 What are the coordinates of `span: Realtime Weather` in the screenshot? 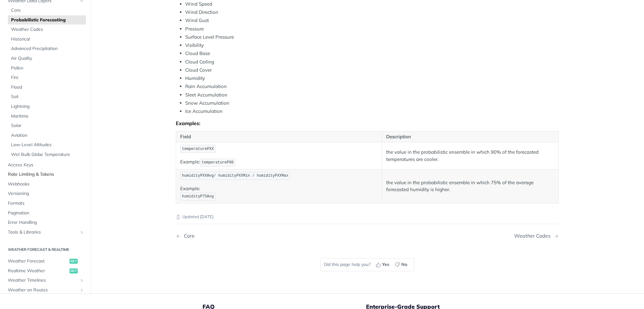 It's located at (37, 271).